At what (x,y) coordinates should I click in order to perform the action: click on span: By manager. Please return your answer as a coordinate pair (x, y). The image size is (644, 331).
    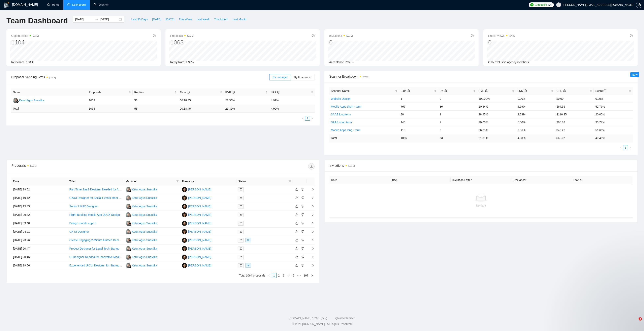
    Looking at the image, I should click on (280, 77).